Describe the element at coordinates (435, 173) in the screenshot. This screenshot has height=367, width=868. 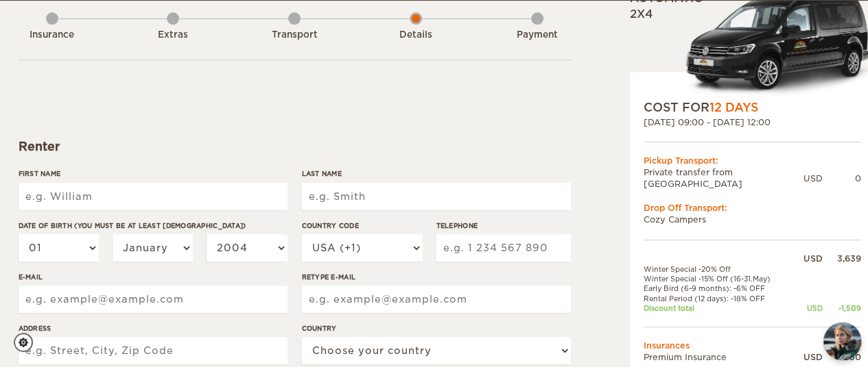
I see `label: Last Name` at that location.